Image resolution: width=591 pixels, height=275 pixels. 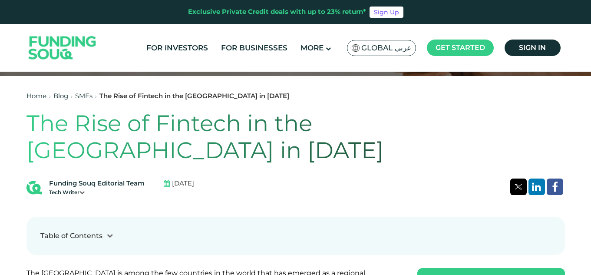 I want to click on span: Global عربي, so click(x=386, y=48).